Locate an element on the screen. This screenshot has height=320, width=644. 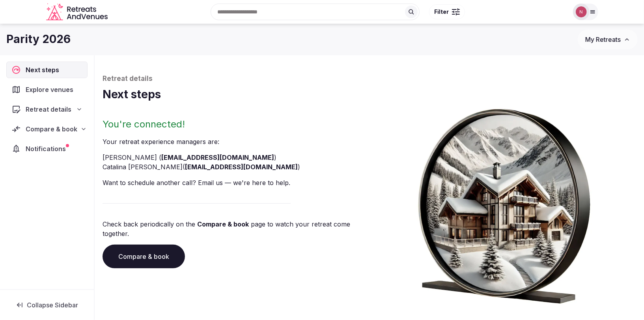
img: Nathalia Bilotti is located at coordinates (581, 12).